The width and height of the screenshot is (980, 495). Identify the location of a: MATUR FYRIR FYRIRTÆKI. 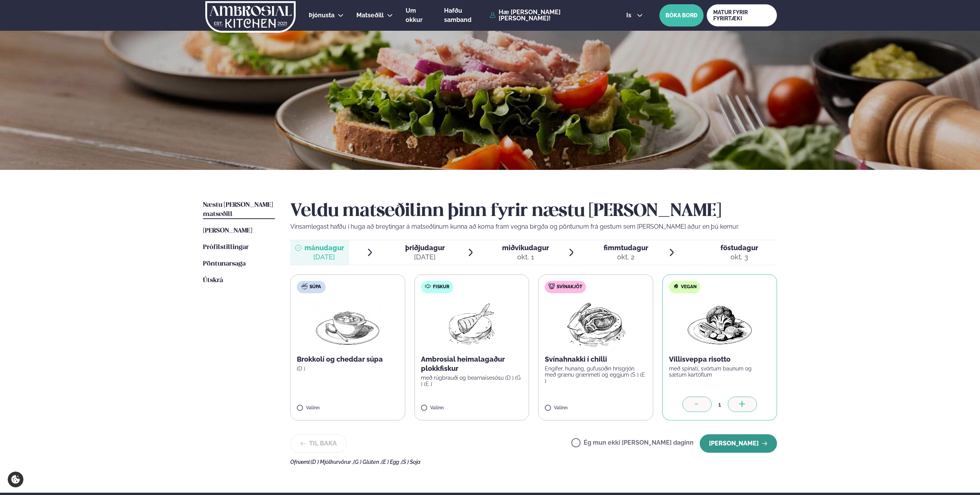
(742, 16).